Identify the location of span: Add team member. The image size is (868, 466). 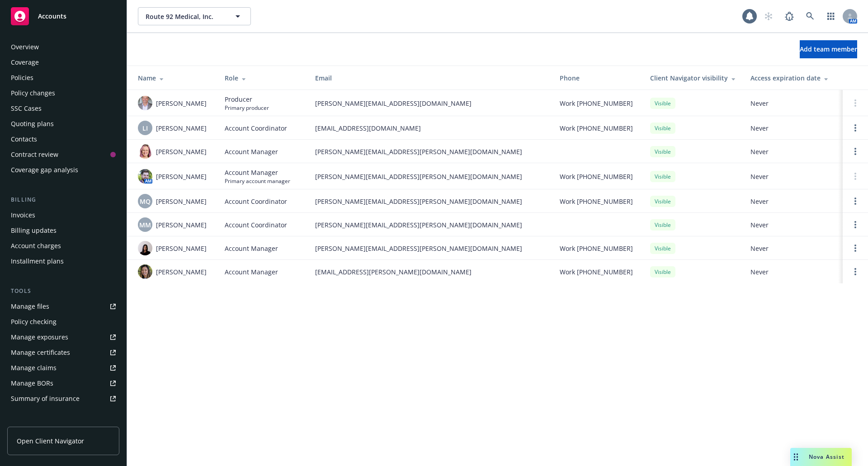
(828, 49).